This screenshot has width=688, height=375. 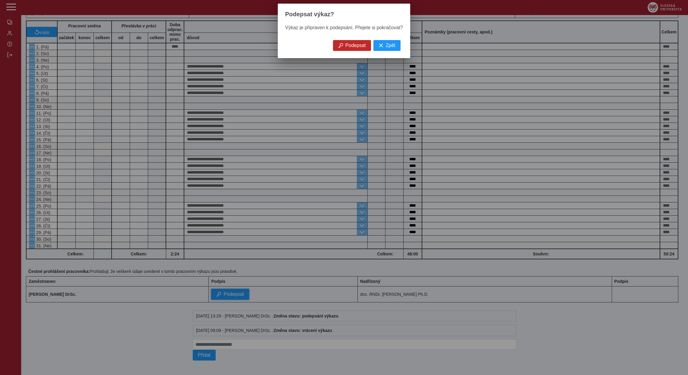 What do you see at coordinates (309, 14) in the screenshot?
I see `span: Podepsat výkaz?` at bounding box center [309, 14].